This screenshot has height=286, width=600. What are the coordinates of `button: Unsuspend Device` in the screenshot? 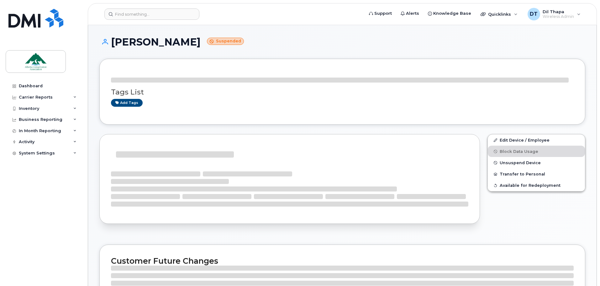 It's located at (536, 162).